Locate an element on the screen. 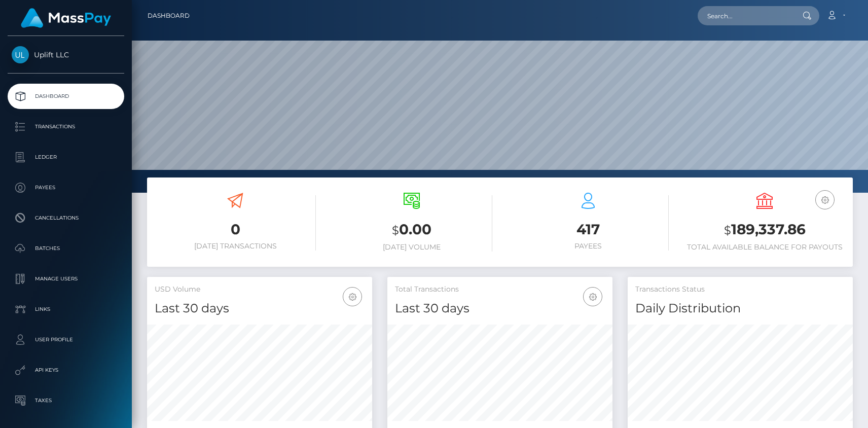  p: User Profile is located at coordinates (66, 340).